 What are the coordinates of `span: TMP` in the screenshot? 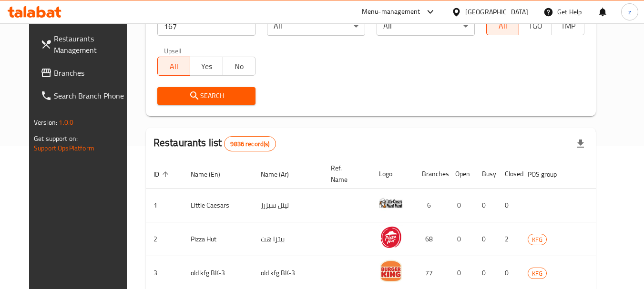 It's located at (568, 26).